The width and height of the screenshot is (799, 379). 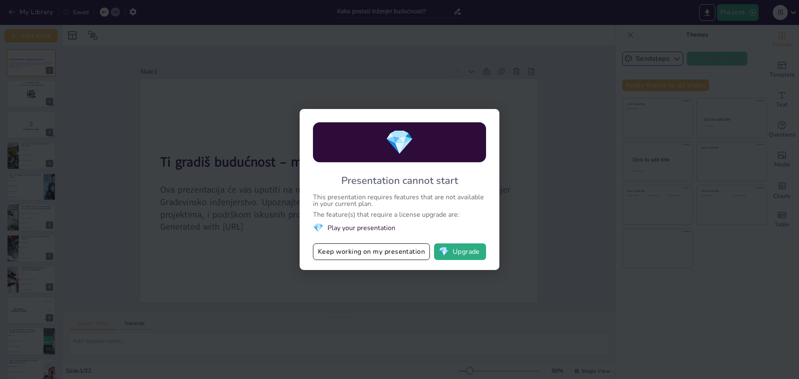 I want to click on button: Keep working on my presentation, so click(x=371, y=252).